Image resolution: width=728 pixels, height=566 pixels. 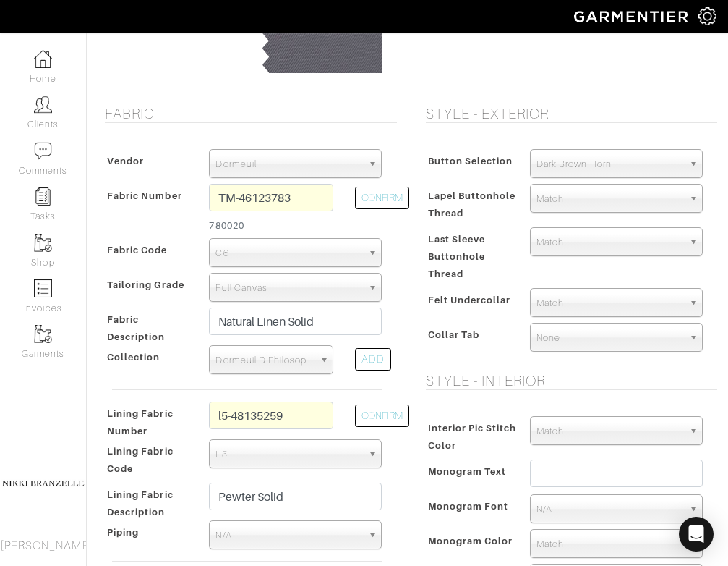 What do you see at coordinates (469, 506) in the screenshot?
I see `span: Monogram Font` at bounding box center [469, 506].